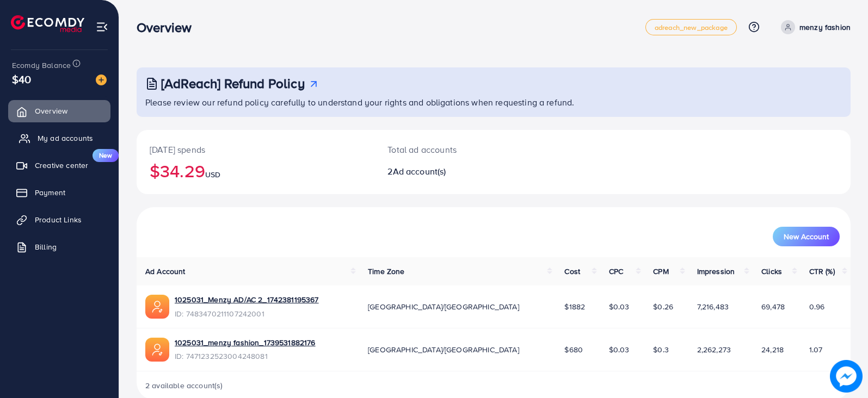  What do you see at coordinates (772, 350) in the screenshot?
I see `span: 24,218` at bounding box center [772, 350].